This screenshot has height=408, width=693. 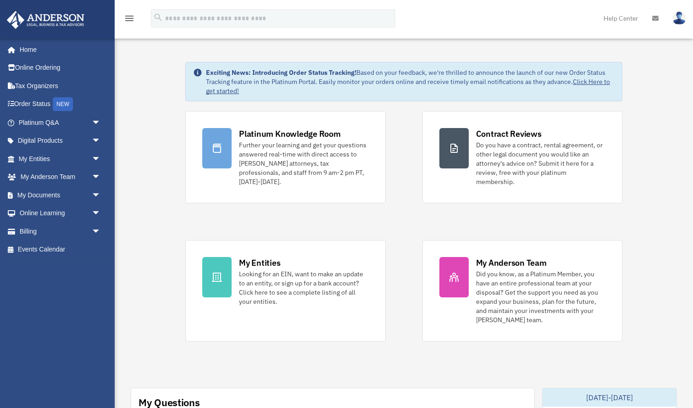 What do you see at coordinates (304, 163) in the screenshot?
I see `div: Further your learning and get your questions answered real-time with direct access to [PERSON_NAM...` at bounding box center [304, 163].